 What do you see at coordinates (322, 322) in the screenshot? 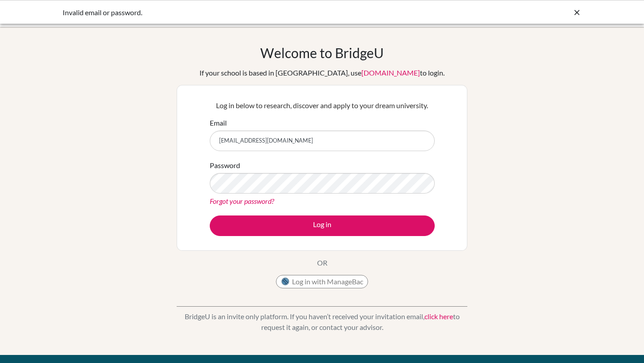
I see `p: BridgeU is an invite only platform. If you haven’t received your invitation email, to request it ...` at bounding box center [322, 322].